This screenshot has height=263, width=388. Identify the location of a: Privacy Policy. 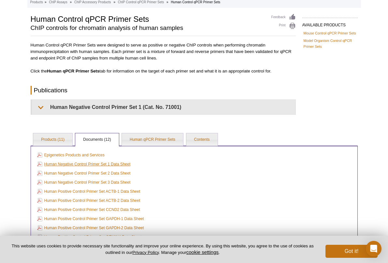
(145, 253).